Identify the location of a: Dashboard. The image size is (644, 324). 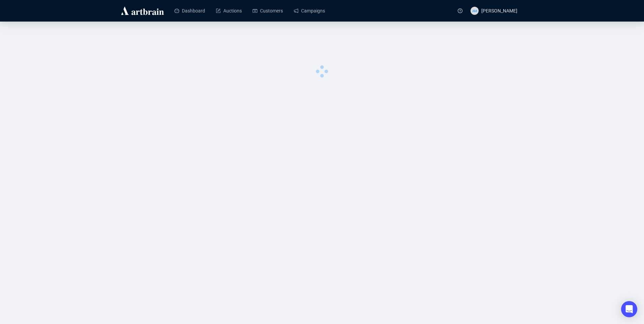
(189, 11).